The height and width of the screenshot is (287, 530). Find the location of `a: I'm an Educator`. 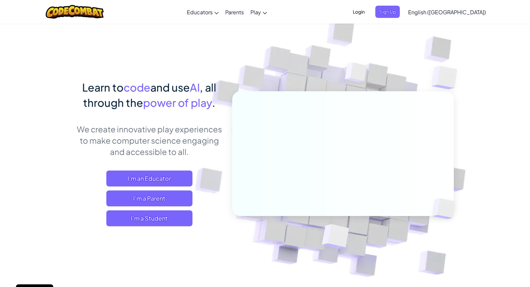

a: I'm an Educator is located at coordinates (149, 178).